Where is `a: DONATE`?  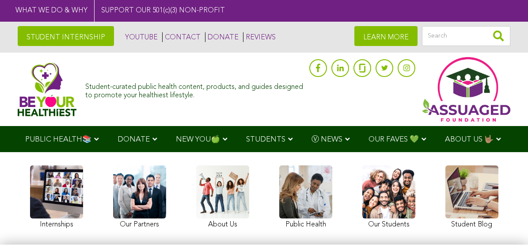 a: DONATE is located at coordinates (222, 37).